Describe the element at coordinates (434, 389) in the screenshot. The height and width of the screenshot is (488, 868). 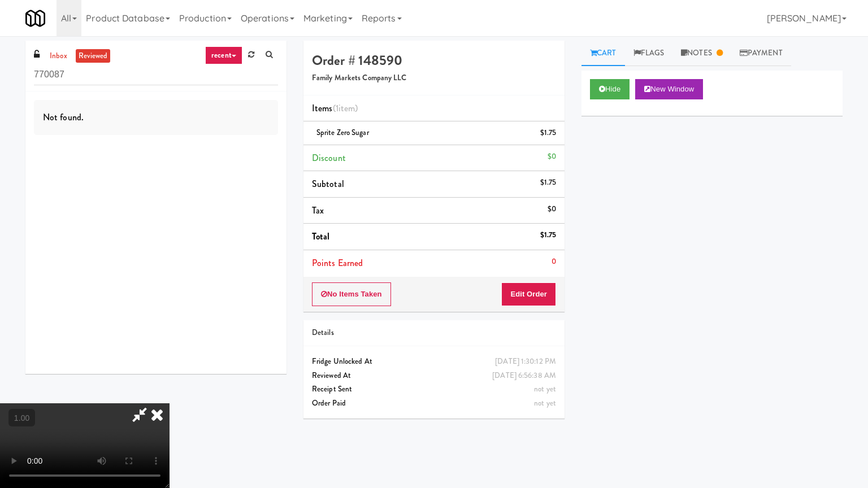
I see `div: Receipt Sent` at that location.